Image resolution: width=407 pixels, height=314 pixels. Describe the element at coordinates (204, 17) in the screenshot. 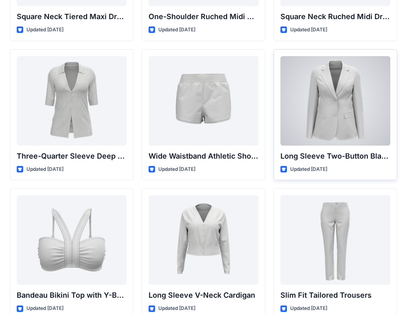

I see `p: One-Shoulder Ruched Midi Dress with Asymmetrical Hem` at that location.